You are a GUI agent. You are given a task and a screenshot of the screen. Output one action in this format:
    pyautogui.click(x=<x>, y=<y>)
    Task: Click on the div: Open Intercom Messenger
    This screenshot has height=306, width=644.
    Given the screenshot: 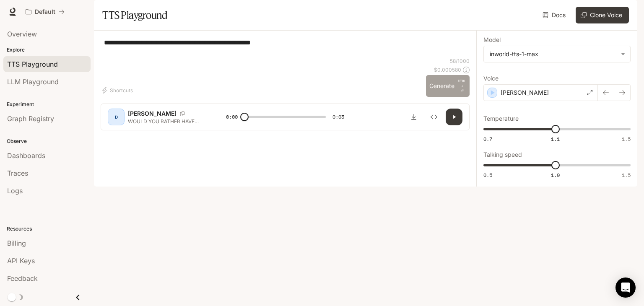 What is the action you would take?
    pyautogui.click(x=625, y=287)
    